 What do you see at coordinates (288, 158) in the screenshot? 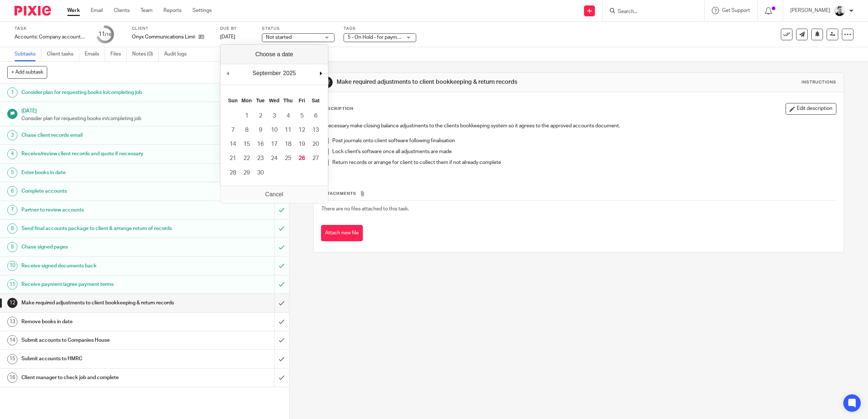
I see `button: 25` at bounding box center [288, 158].